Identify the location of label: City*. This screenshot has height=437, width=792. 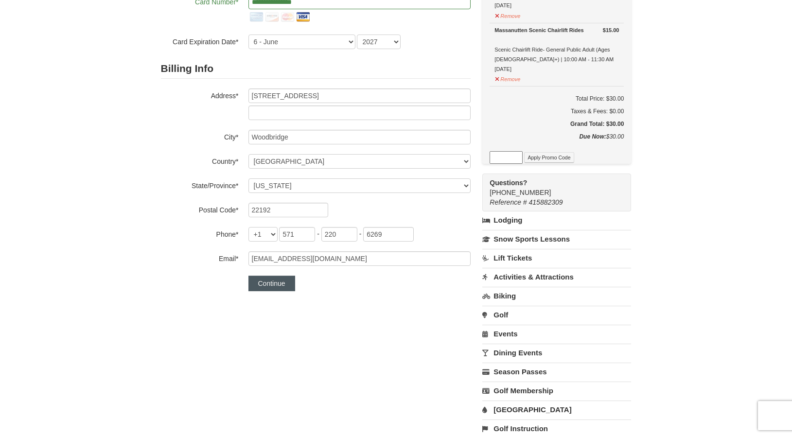
(200, 136).